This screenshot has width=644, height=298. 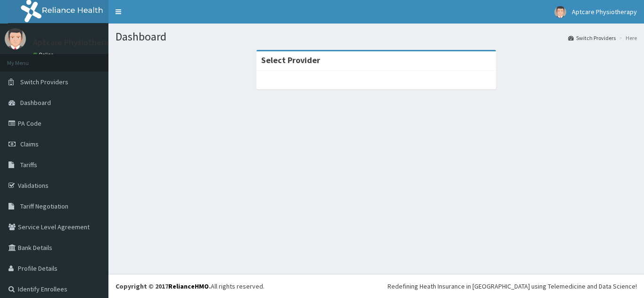 What do you see at coordinates (604, 12) in the screenshot?
I see `span: Aptcare Physiotherapy` at bounding box center [604, 12].